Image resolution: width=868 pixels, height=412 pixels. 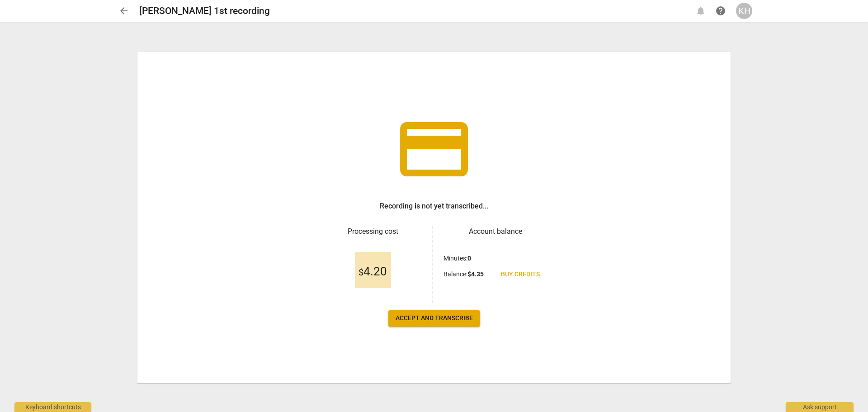 What do you see at coordinates (744, 11) in the screenshot?
I see `button: KH` at bounding box center [744, 11].